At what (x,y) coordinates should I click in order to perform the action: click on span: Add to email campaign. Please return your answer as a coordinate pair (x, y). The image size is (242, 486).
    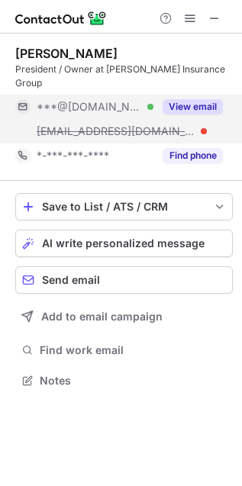
    Looking at the image, I should click on (101, 317).